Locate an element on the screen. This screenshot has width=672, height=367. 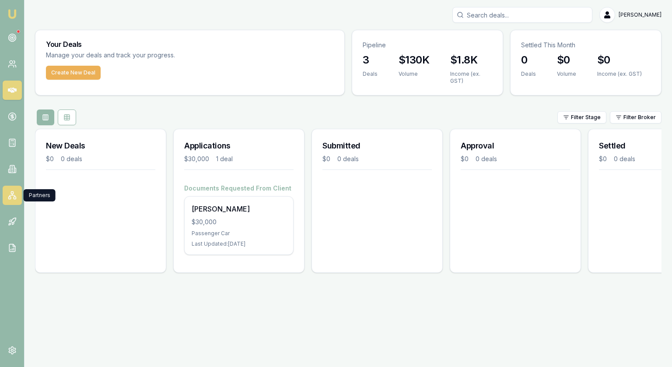
h3: 3 is located at coordinates (370, 60).